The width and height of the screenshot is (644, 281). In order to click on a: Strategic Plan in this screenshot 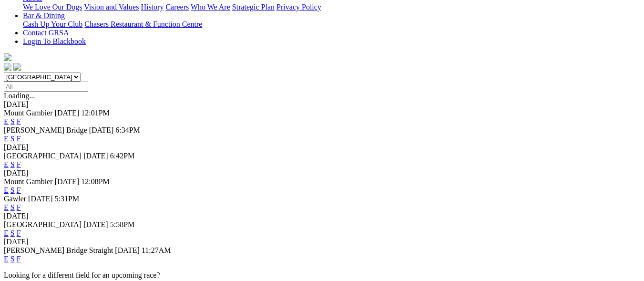, I will do `click(253, 7)`.